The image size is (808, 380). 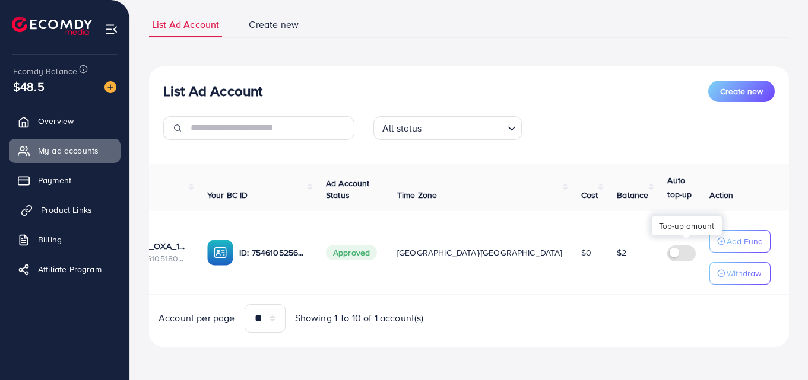 What do you see at coordinates (28, 86) in the screenshot?
I see `span: $48.5` at bounding box center [28, 86].